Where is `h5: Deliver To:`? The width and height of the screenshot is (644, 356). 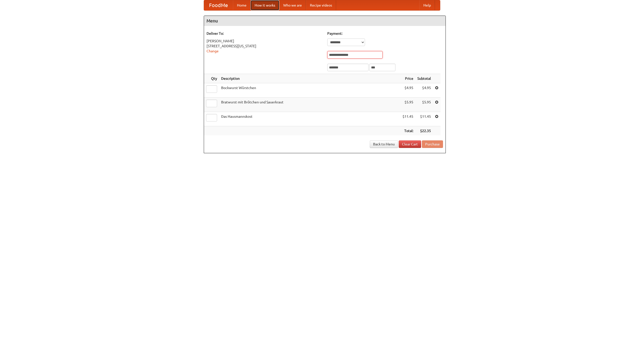 h5: Deliver To: is located at coordinates (264, 33).